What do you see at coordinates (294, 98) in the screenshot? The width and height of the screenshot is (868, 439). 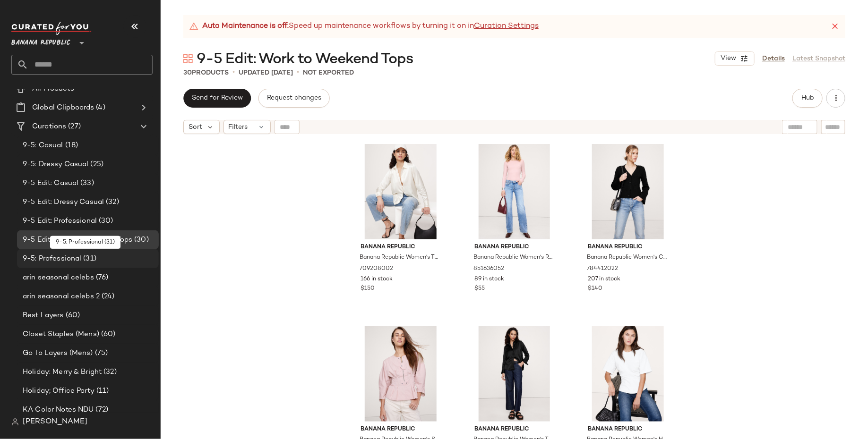 I see `button: Request changes` at bounding box center [294, 98].